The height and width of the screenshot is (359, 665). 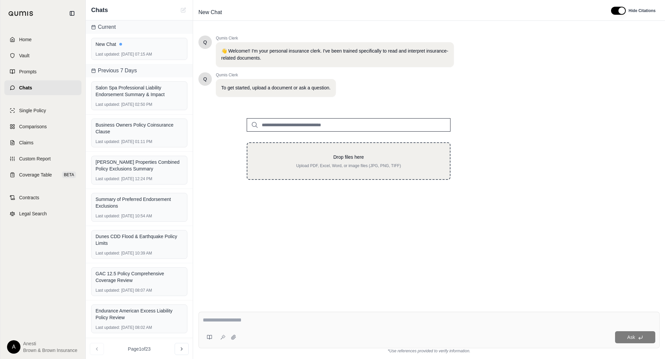 I want to click on div: Current, so click(x=139, y=27).